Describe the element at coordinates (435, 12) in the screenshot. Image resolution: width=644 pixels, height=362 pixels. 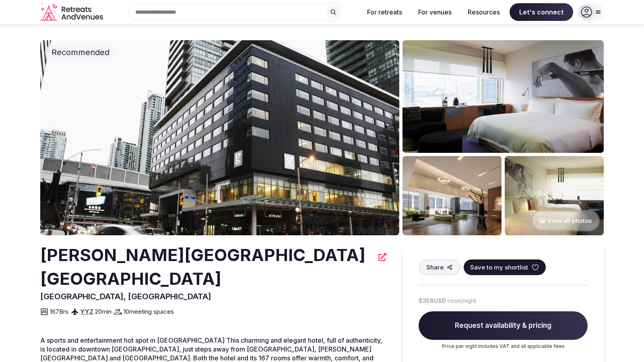
I see `button: For venues` at that location.